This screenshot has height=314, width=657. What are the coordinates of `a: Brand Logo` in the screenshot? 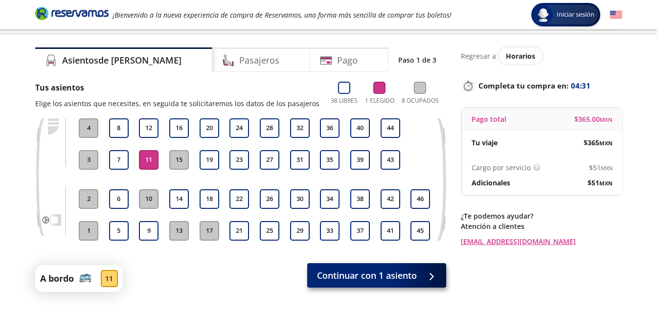 It's located at (72, 15).